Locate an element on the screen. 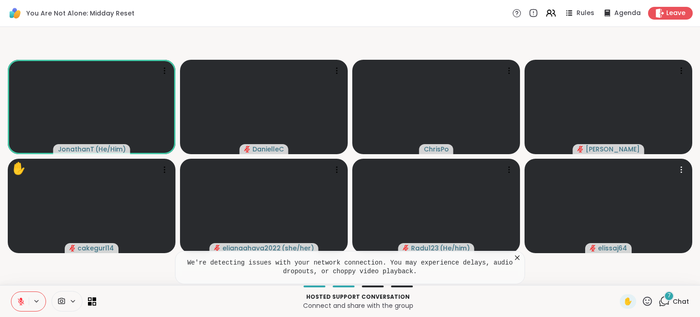 The width and height of the screenshot is (700, 317). span: Chat is located at coordinates (680, 301).